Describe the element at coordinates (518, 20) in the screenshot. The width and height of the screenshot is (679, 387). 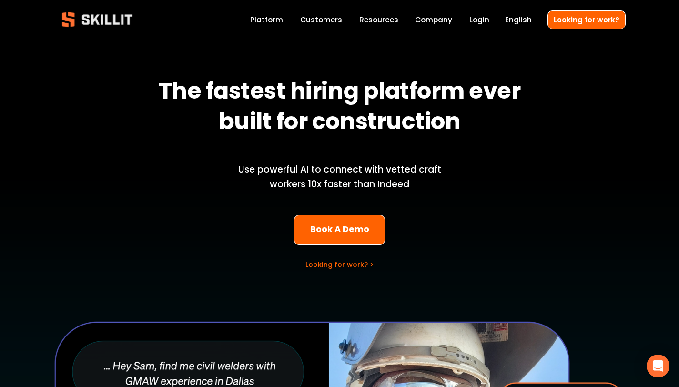
I see `div: language picker` at that location.